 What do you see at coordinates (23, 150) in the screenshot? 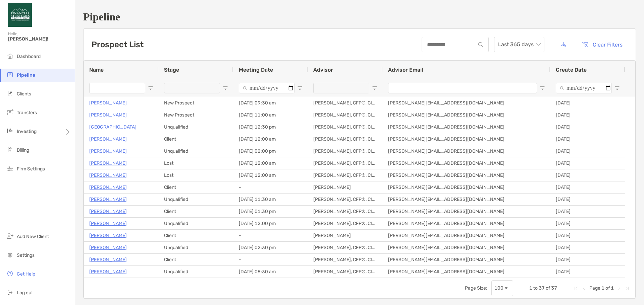
I see `span: Billing` at bounding box center [23, 150].